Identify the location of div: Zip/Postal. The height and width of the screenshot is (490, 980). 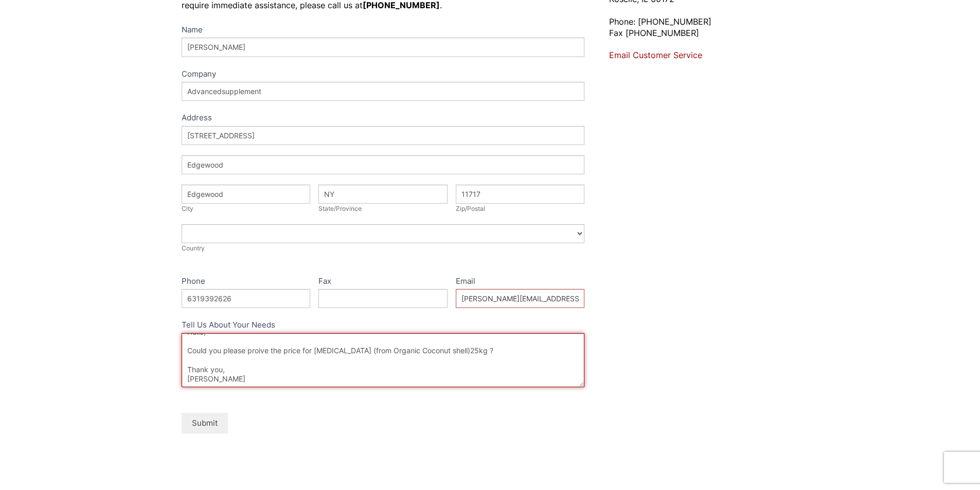
(520, 209).